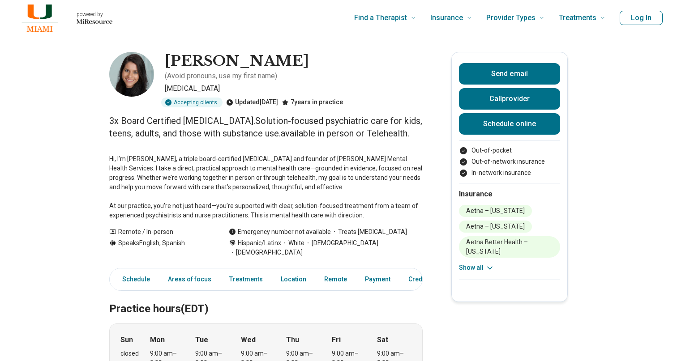  What do you see at coordinates (95, 14) in the screenshot?
I see `p: powered by` at bounding box center [95, 14].